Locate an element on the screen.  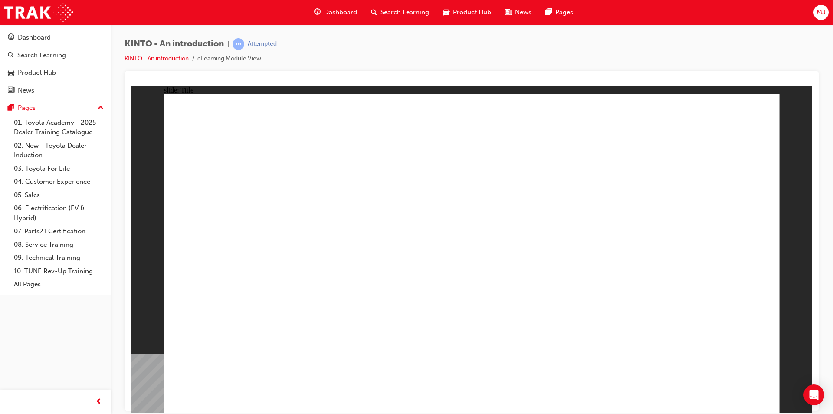
div: Product Hub is located at coordinates (37, 72).